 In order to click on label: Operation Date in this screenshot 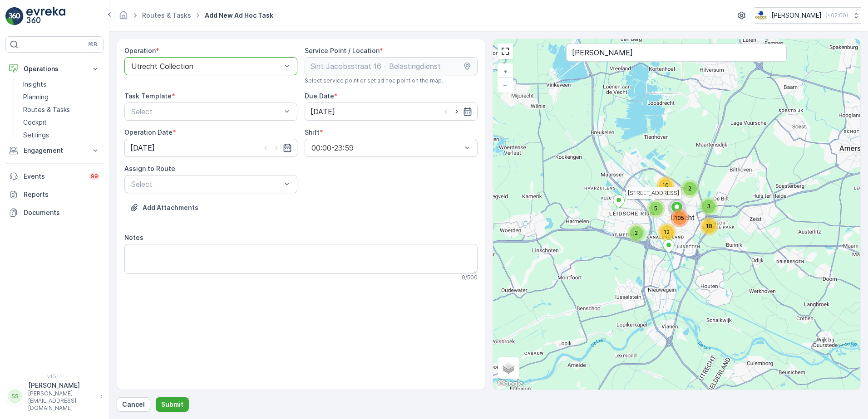, I will do `click(149, 132)`.